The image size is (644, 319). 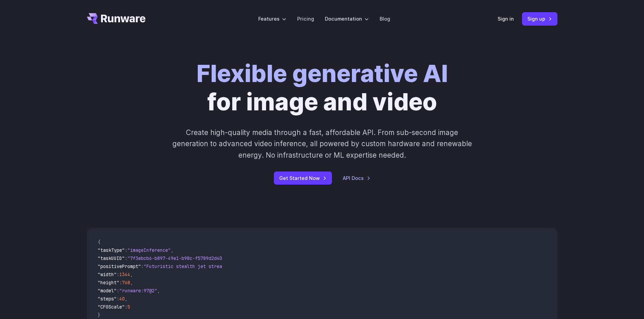 What do you see at coordinates (540, 19) in the screenshot?
I see `a: Sign up` at bounding box center [540, 19].